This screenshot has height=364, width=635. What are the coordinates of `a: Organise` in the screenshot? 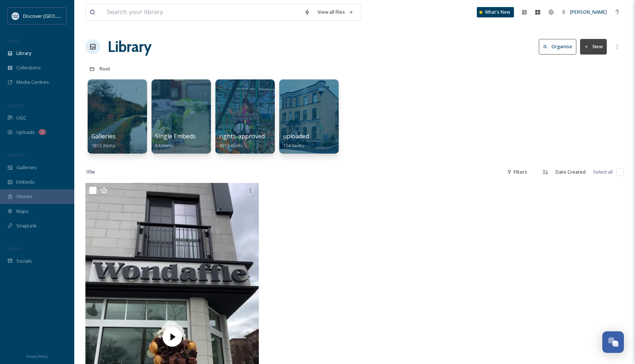 It's located at (559, 46).